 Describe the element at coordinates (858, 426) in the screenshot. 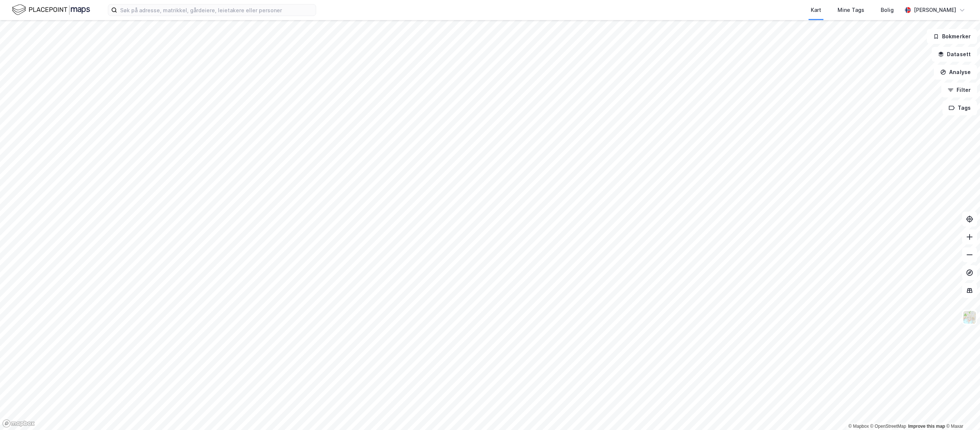

I see `a: Mapbox` at that location.